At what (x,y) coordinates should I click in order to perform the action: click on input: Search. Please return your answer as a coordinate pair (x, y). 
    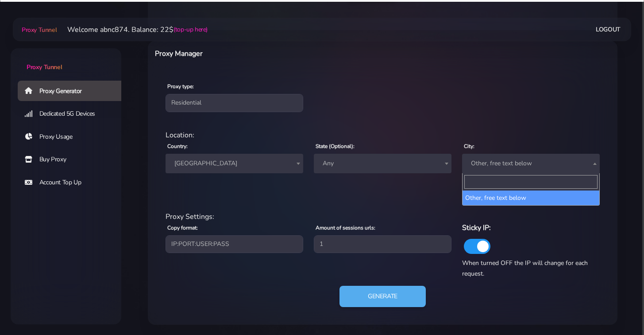
    Looking at the image, I should click on (530, 182).